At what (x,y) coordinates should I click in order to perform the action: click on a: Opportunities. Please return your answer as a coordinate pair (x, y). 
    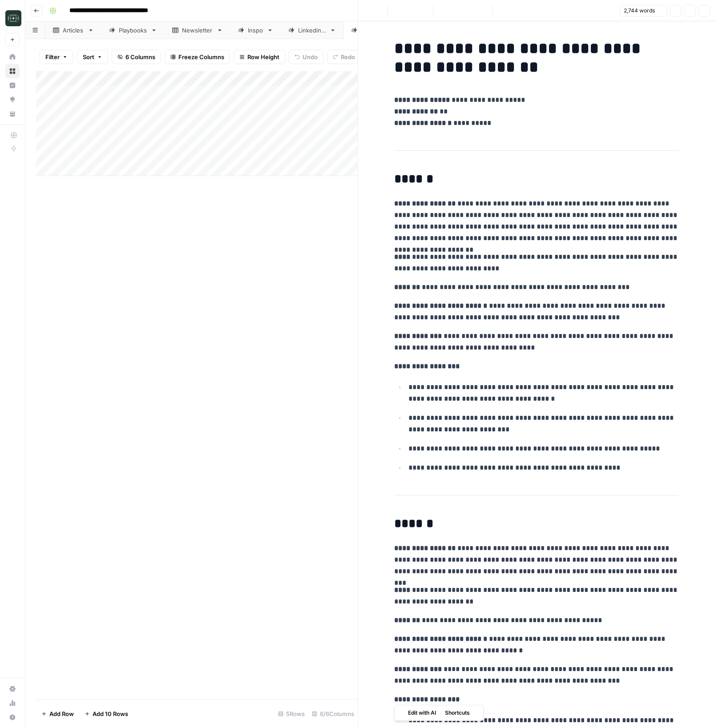
    Looking at the image, I should click on (13, 100).